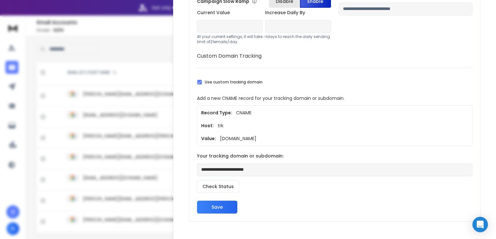 Image resolution: width=496 pixels, height=239 pixels. I want to click on h1: Record Type:, so click(217, 113).